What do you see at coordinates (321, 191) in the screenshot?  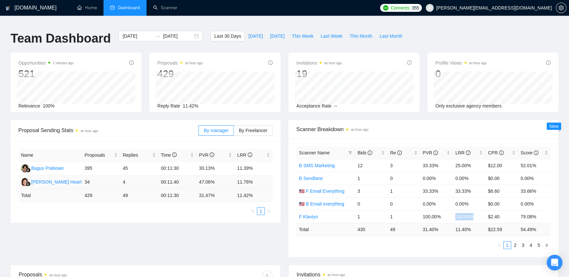 I see `a: 🇺🇸 F Email Everything` at bounding box center [321, 191].